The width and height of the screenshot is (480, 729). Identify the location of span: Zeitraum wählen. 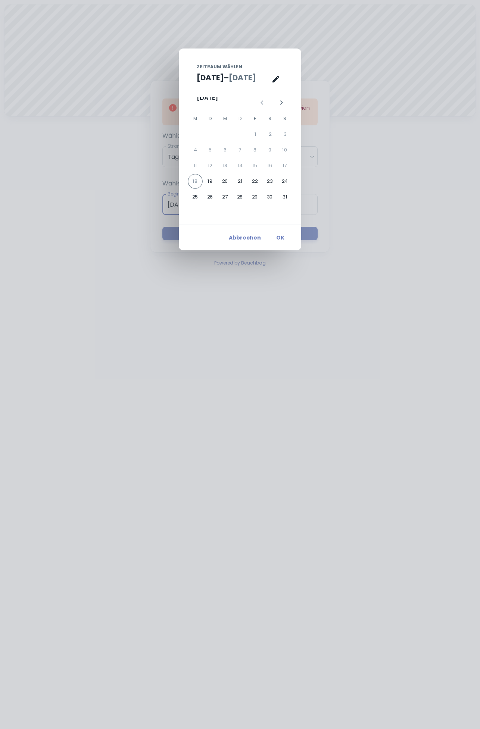
(219, 67).